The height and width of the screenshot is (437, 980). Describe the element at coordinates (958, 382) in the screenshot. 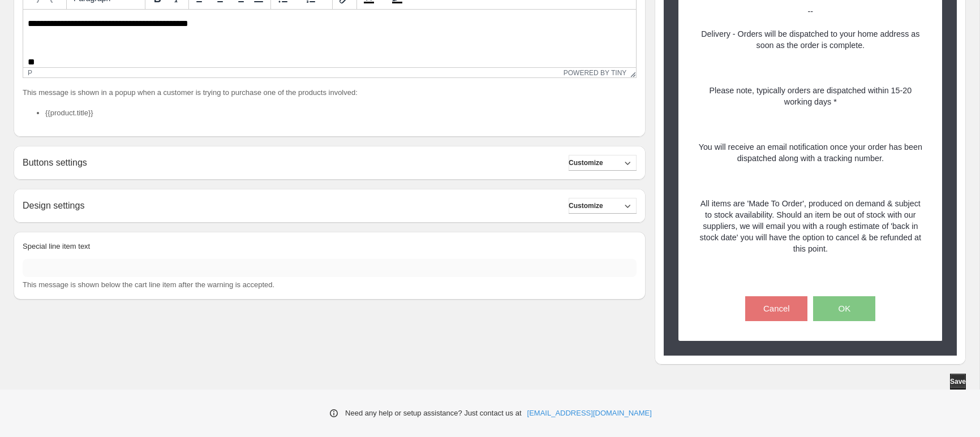

I see `span: Save` at that location.